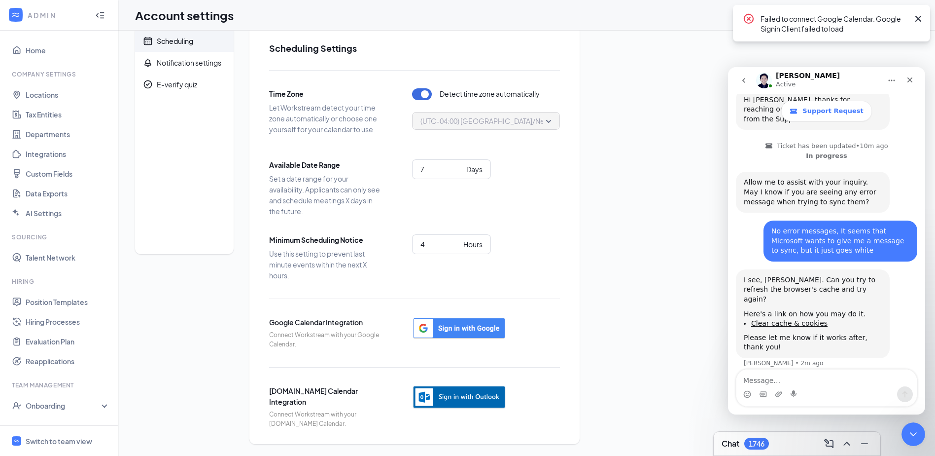 The height and width of the screenshot is (456, 935). Describe the element at coordinates (68, 95) in the screenshot. I see `a: Locations` at that location.